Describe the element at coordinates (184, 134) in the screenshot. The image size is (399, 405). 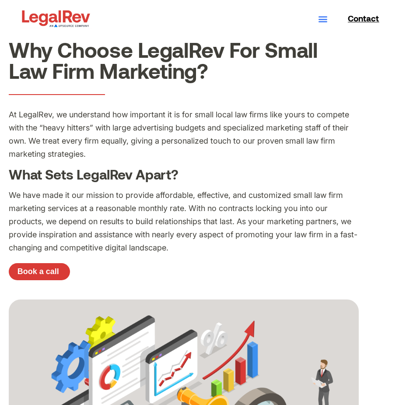
I see `p: At LegalRev, we understand how important it is for small local law firms like yours to compete wi...` at that location.